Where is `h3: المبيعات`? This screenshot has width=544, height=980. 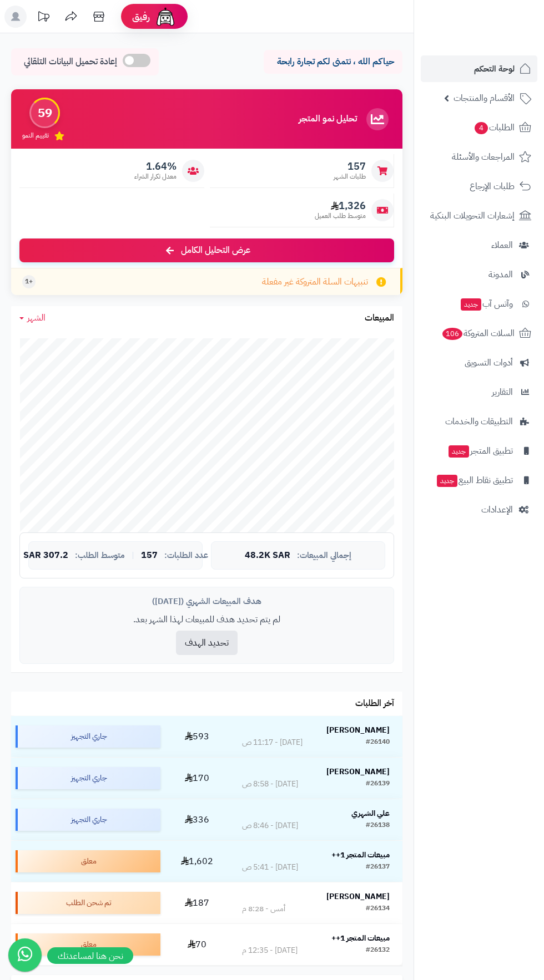
h3: المبيعات is located at coordinates (379, 318).